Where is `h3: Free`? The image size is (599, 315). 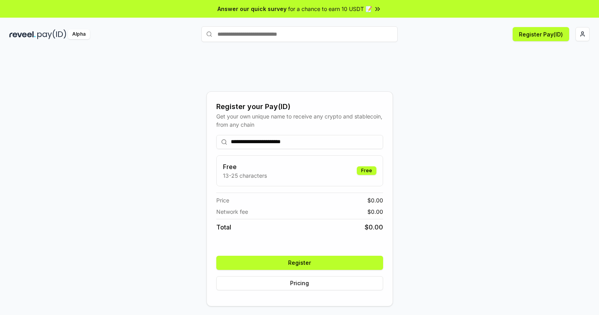 h3: Free is located at coordinates (245, 167).